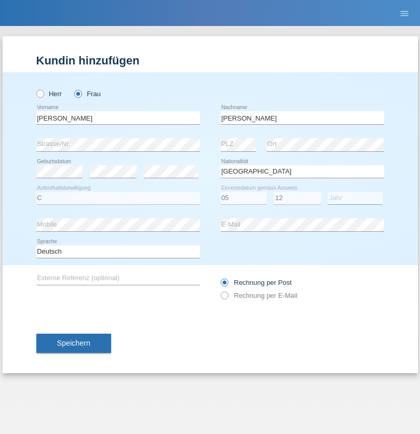 The height and width of the screenshot is (434, 420). I want to click on i: menu, so click(405, 14).